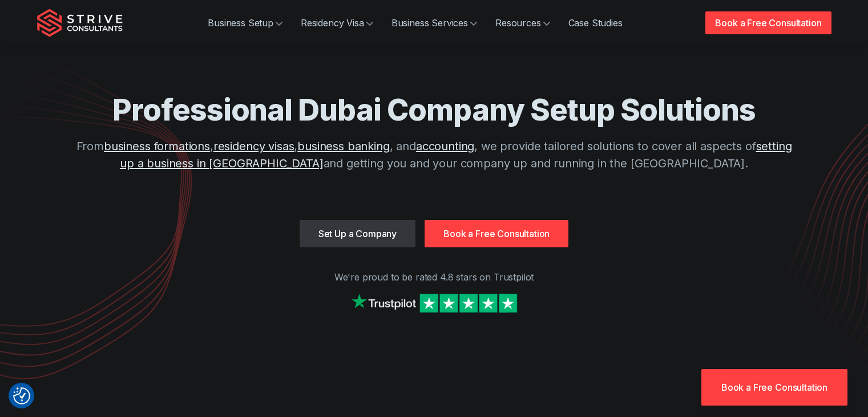 Image resolution: width=868 pixels, height=417 pixels. What do you see at coordinates (434, 303) in the screenshot?
I see `img: Strive on Trustpilot` at bounding box center [434, 303].